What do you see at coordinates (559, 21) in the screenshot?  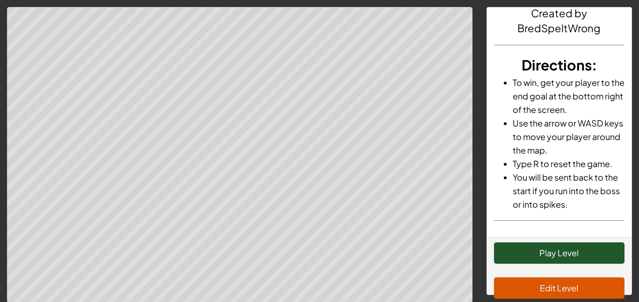 I see `h4: Created by BredSpeltWrong` at bounding box center [559, 21].